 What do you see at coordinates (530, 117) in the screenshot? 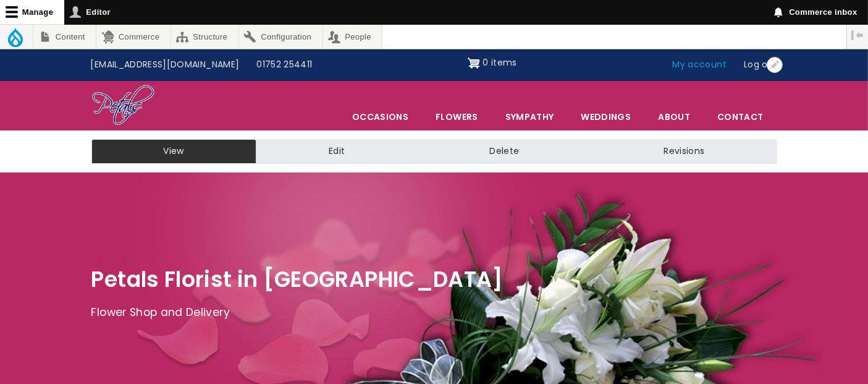
I see `a: Sympathy` at bounding box center [530, 117].